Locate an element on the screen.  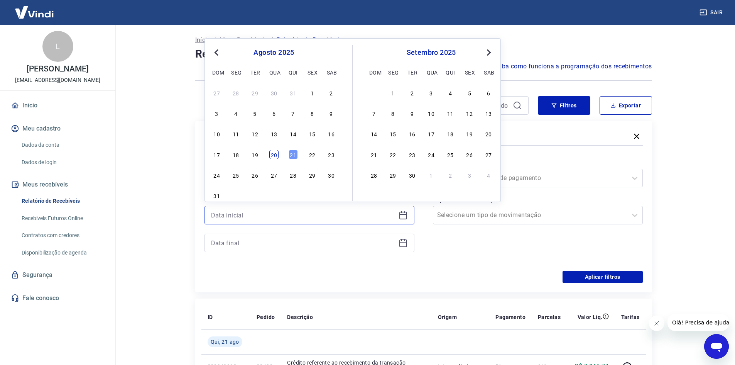
div: Choose sábado, 30 de agosto de 2025 is located at coordinates (331, 175).